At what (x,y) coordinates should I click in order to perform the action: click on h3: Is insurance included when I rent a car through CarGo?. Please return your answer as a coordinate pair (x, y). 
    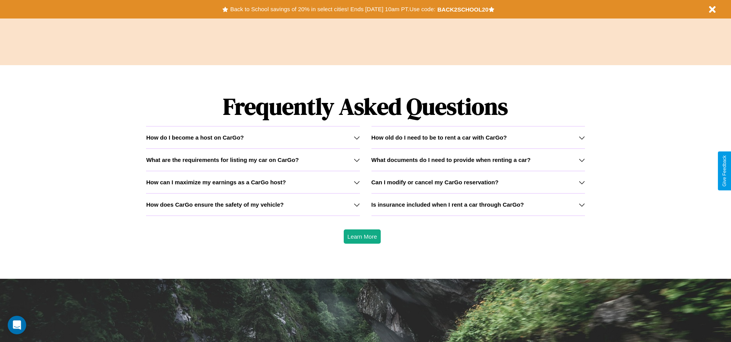
    Looking at the image, I should click on (448, 204).